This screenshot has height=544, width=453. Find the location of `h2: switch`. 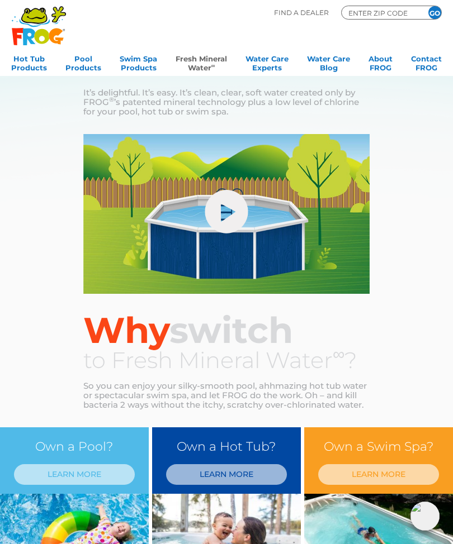

h2: switch is located at coordinates (226, 330).